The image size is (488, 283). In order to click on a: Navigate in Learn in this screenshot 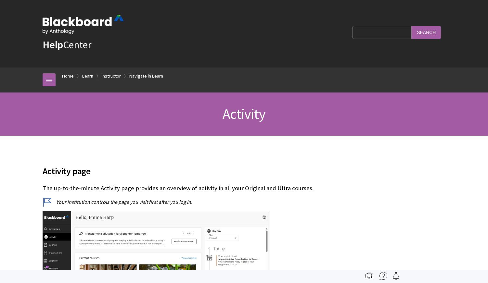, I will do `click(146, 76)`.